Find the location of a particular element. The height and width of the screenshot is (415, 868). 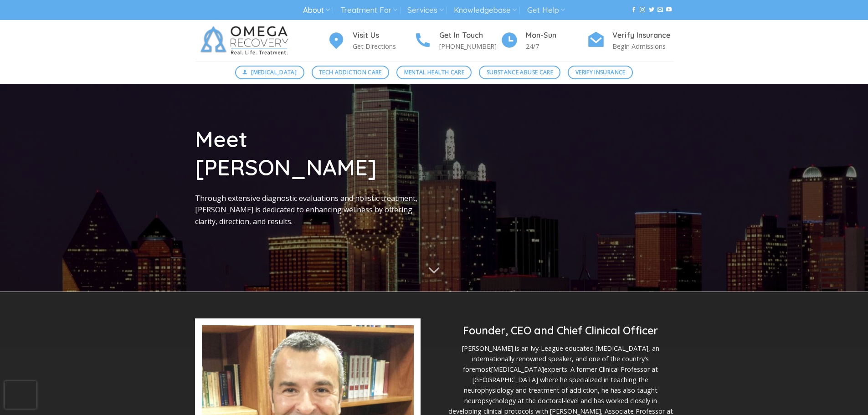

span: Substance Abuse Care is located at coordinates (520, 72).